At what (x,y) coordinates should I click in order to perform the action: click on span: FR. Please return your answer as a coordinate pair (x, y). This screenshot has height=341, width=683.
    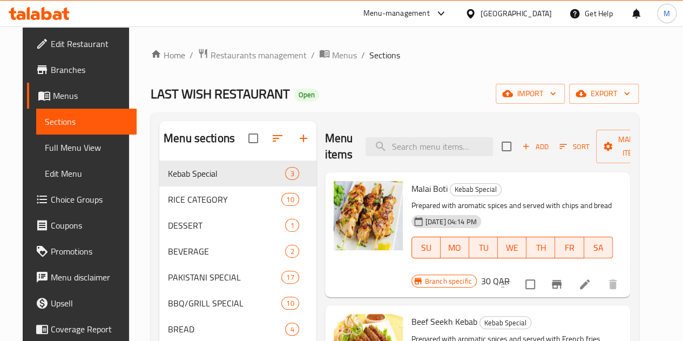
    Looking at the image, I should click on (569, 247).